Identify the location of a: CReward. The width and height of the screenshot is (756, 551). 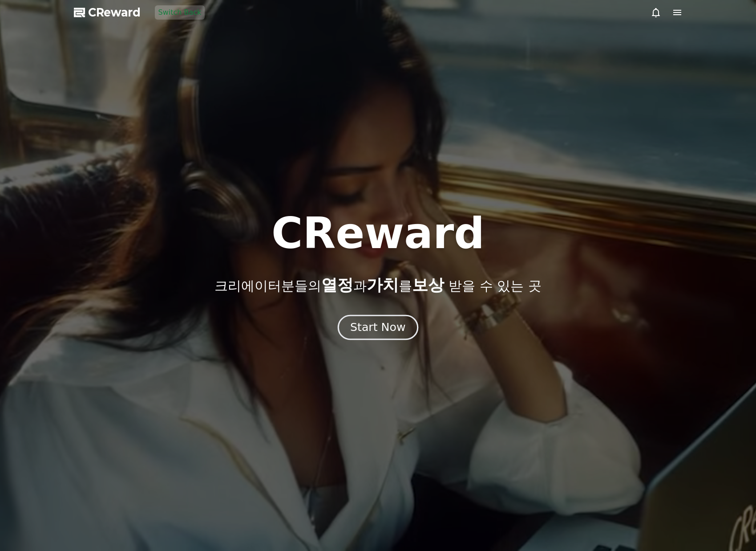
(107, 12).